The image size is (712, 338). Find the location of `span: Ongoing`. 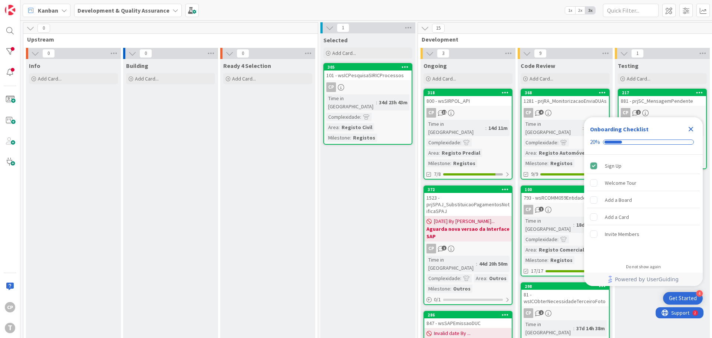

span: Ongoing is located at coordinates (435, 66).